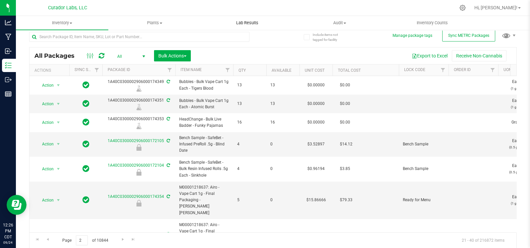  Describe the element at coordinates (154, 23) in the screenshot. I see `a: Plants` at that location.